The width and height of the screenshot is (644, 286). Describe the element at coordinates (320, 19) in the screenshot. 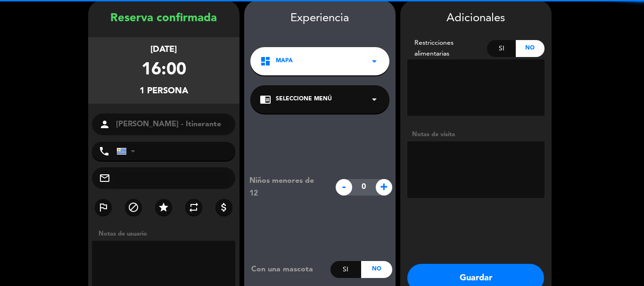

I see `div: Experiencia` at that location.